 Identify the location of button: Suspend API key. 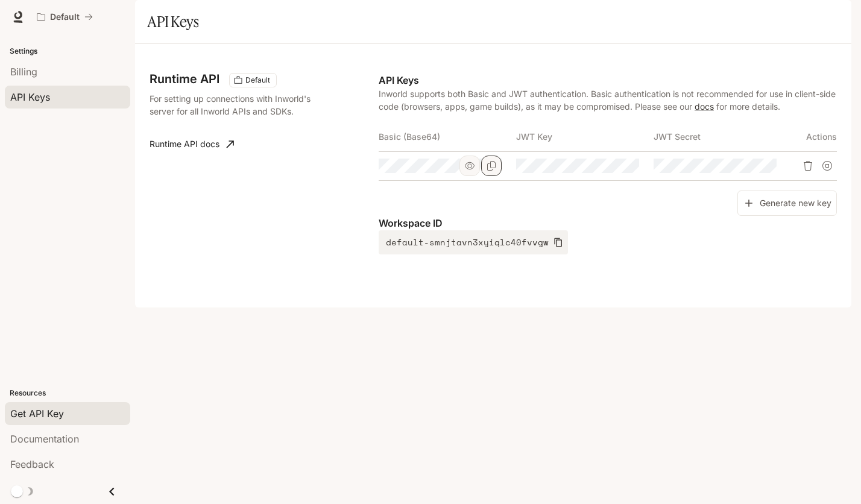
(828, 166).